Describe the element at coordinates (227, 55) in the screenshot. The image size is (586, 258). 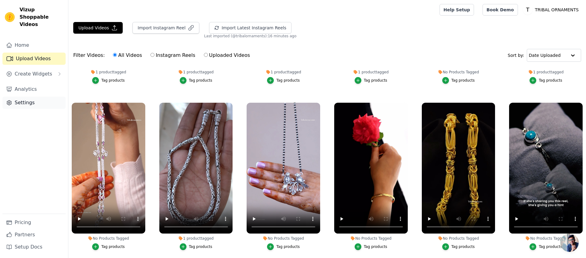
I see `label: Uploaded Videos` at that location.